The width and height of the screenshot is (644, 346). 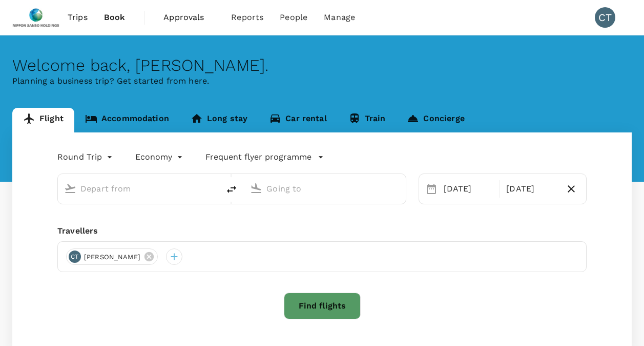 I want to click on div: Economy, so click(x=160, y=157).